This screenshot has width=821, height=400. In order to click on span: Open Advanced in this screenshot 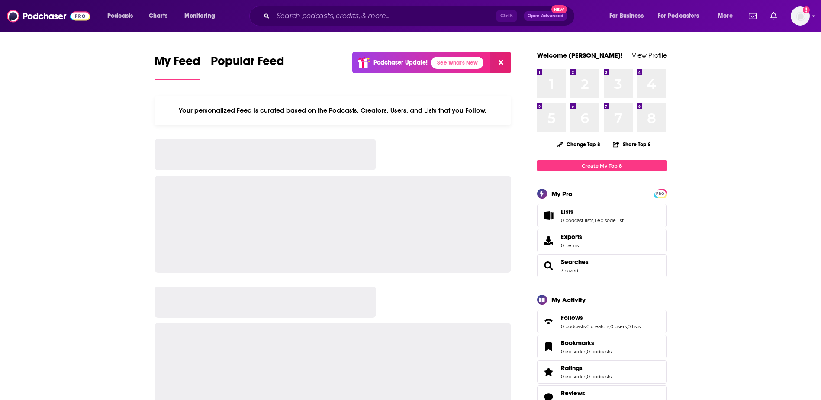, I will do `click(545, 16)`.